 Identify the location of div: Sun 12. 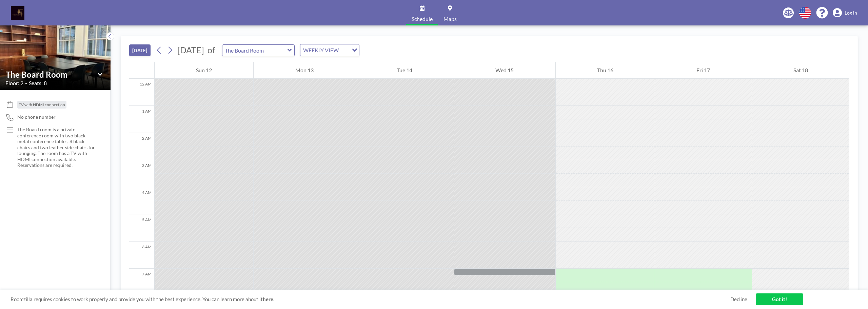
(204, 70).